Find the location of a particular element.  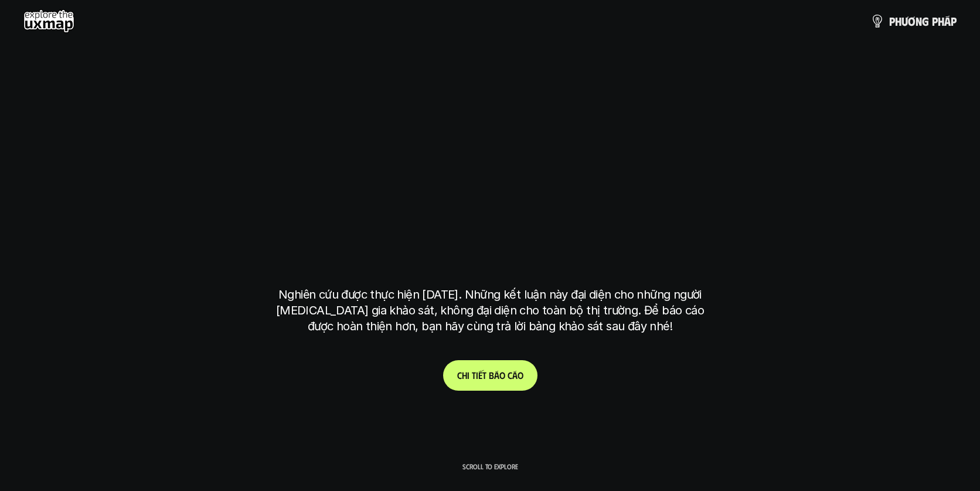

span: ơ is located at coordinates (911, 21).